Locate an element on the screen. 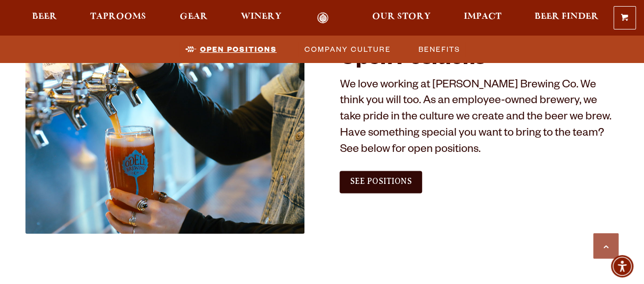 The height and width of the screenshot is (284, 644). a: Benefits is located at coordinates (439, 49).